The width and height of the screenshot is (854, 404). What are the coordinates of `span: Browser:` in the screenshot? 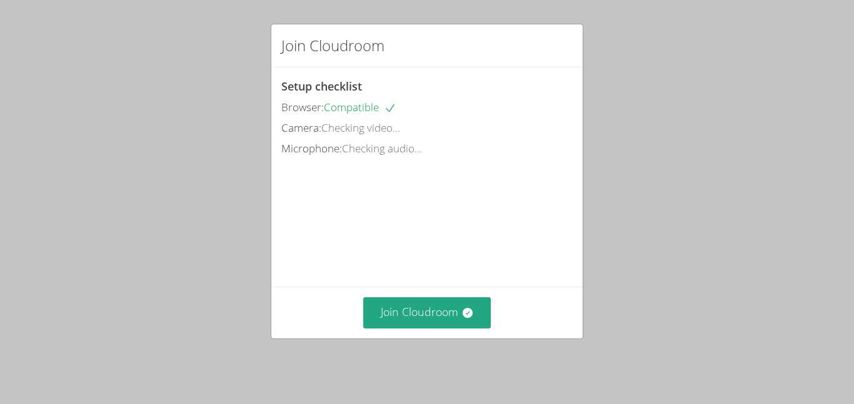 It's located at (302, 107).